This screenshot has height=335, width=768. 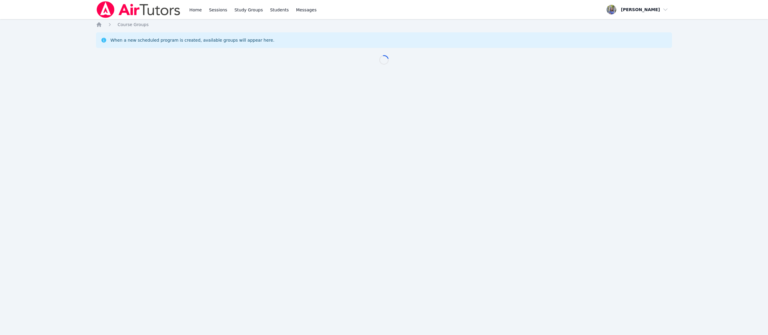 What do you see at coordinates (138, 10) in the screenshot?
I see `img: Air Tutors` at bounding box center [138, 10].